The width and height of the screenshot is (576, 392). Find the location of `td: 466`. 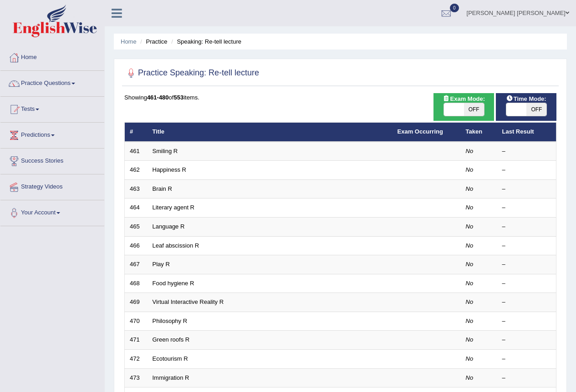

td: 466 is located at coordinates (136, 246).